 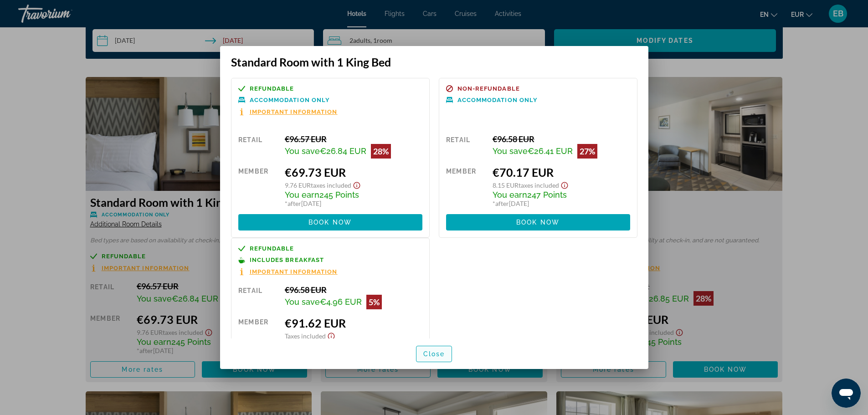 I want to click on div: €70.17 EUR, so click(x=561, y=172).